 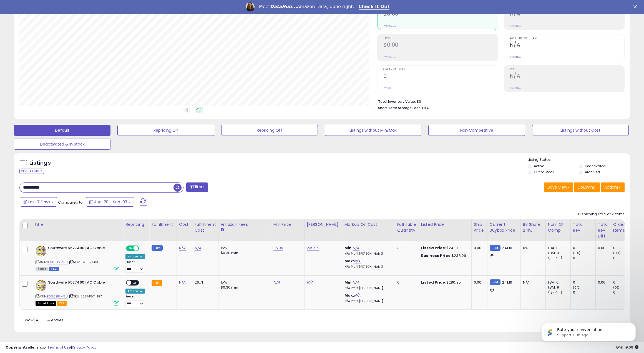 I want to click on div: Markup on Cost, so click(x=368, y=224).